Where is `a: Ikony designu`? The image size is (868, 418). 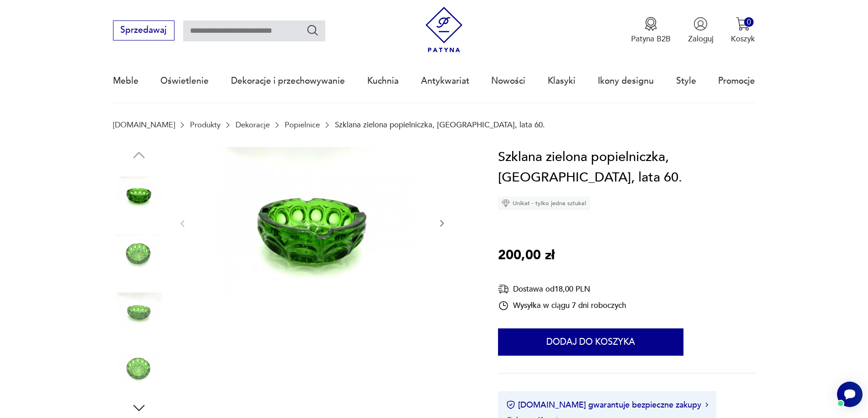
a: Ikony designu is located at coordinates (625, 81).